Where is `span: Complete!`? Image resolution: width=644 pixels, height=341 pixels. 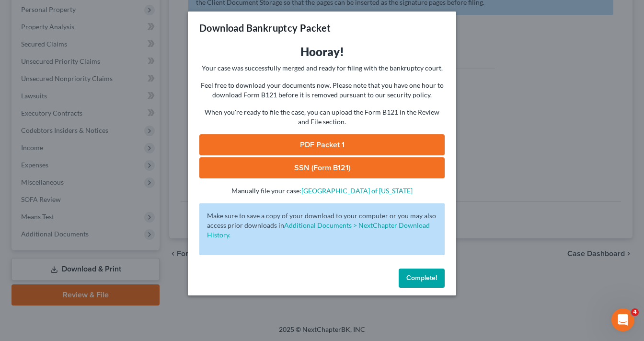 span: Complete! is located at coordinates (422, 278).